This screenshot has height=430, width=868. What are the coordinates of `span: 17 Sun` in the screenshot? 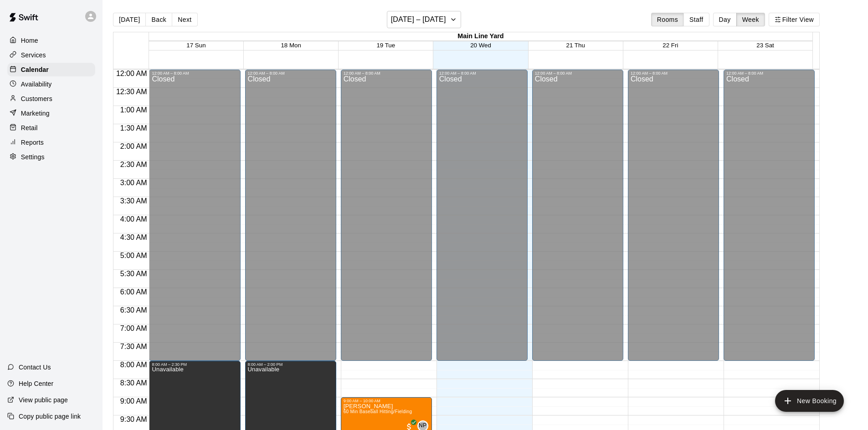 It's located at (195, 45).